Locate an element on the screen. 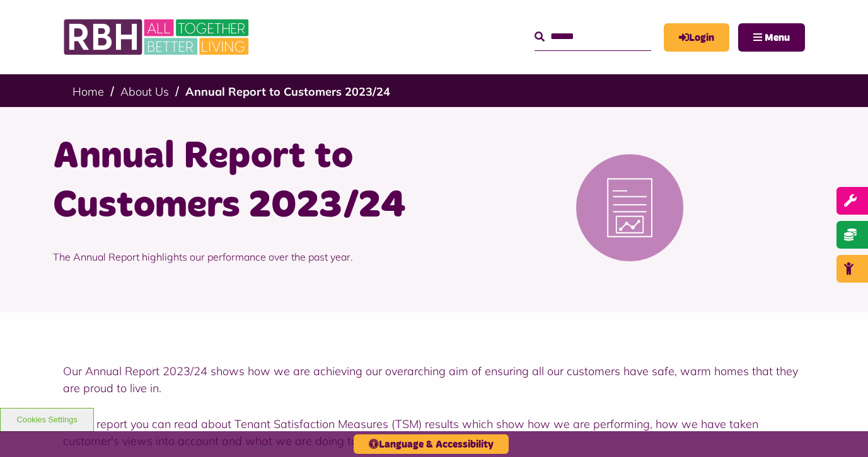 This screenshot has width=868, height=457. img: RBH is located at coordinates (157, 37).